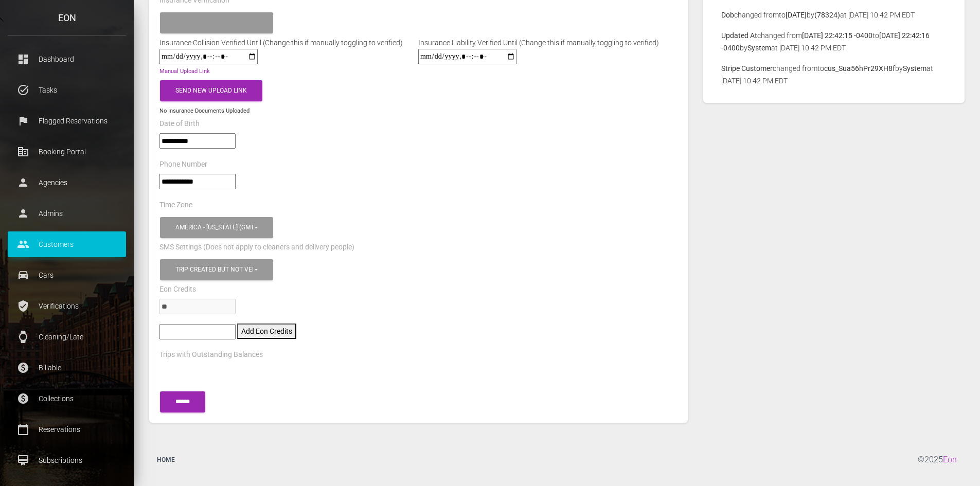 The width and height of the screenshot is (980, 486). Describe the element at coordinates (67, 398) in the screenshot. I see `a: paid Collections` at that location.